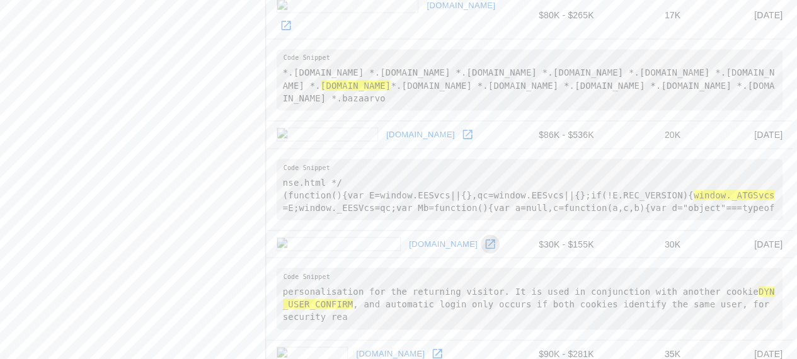 Image resolution: width=797 pixels, height=359 pixels. Describe the element at coordinates (647, 244) in the screenshot. I see `td: 30K` at that location.